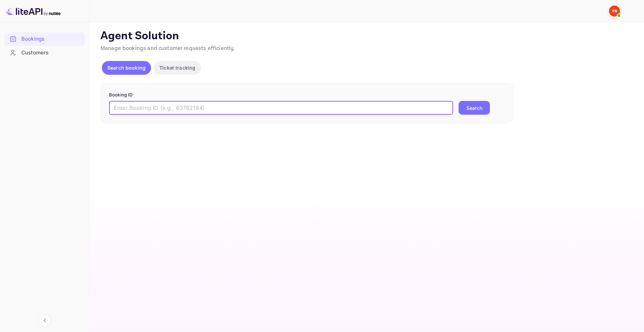  What do you see at coordinates (177, 67) in the screenshot?
I see `p: Ticket tracking` at bounding box center [177, 67].